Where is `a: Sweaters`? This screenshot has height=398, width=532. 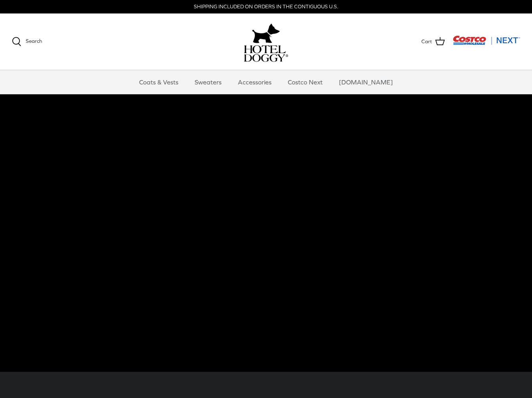 a: Sweaters is located at coordinates (208, 82).